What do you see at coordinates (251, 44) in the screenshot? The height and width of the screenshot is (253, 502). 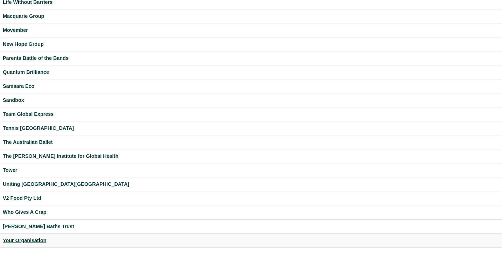 I see `div: New Hope Group` at bounding box center [251, 44].